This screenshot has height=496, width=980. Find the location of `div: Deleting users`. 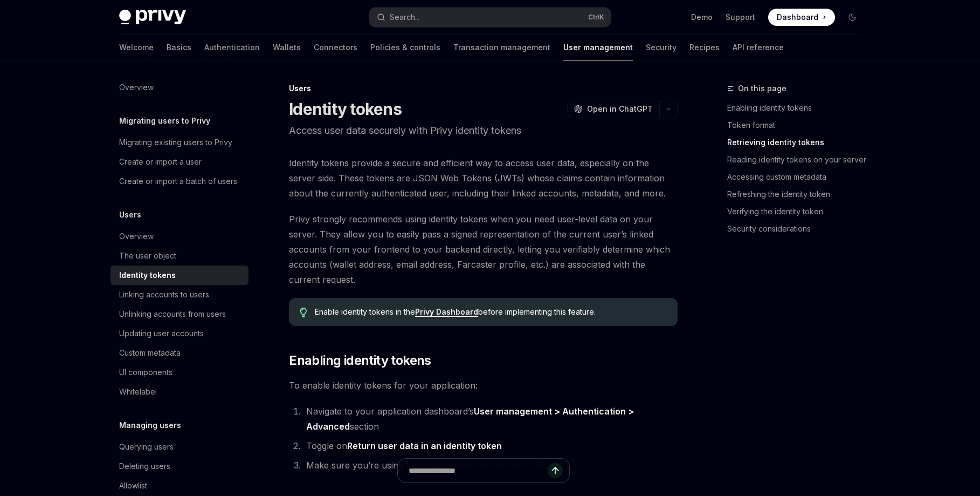

div: Deleting users is located at coordinates (144, 466).